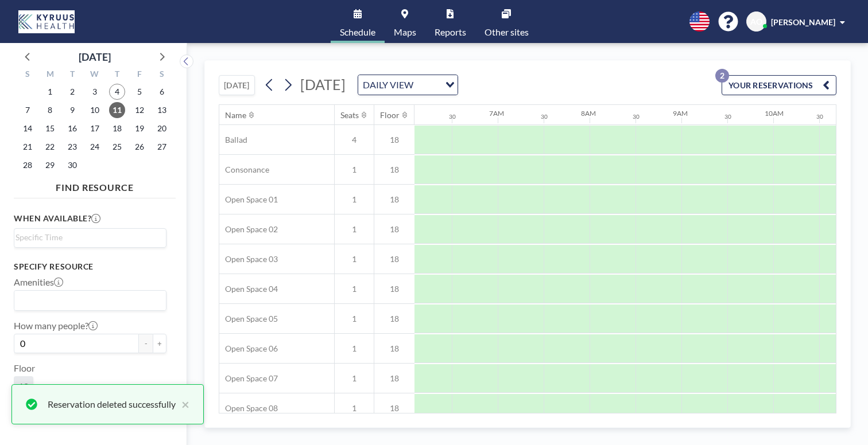 This screenshot has width=868, height=445. What do you see at coordinates (95, 110) in the screenshot?
I see `span: Wednesday, September 10, 2025` at bounding box center [95, 110].